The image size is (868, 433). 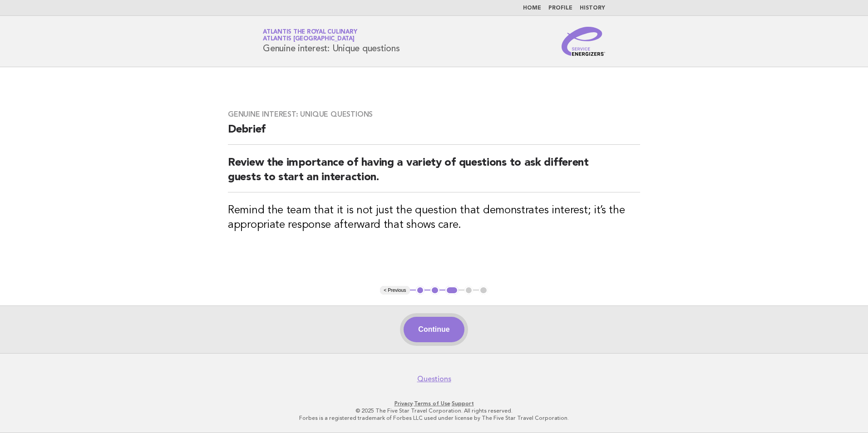 I want to click on p: Forbes is a registered trademark of Forbes LLC used under license by The Five Star Travel Corpora..., so click(x=434, y=418).